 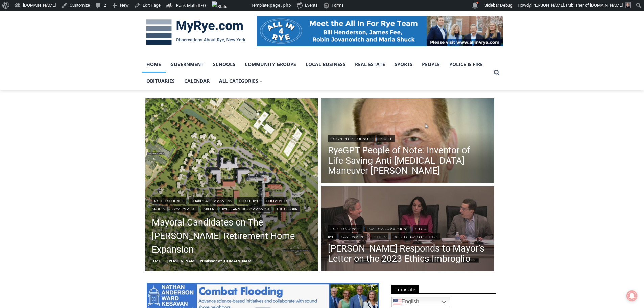 What do you see at coordinates (408, 230) in the screenshot?
I see `a: Read More Henderson Responds to Mayor’s Letter on the 2023 Ethics Imbroglio` at bounding box center [408, 230].